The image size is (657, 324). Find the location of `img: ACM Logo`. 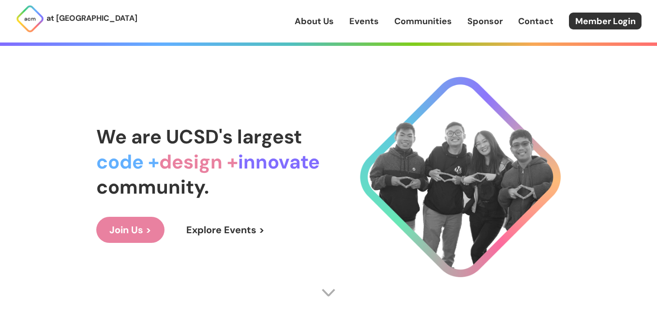

img: ACM Logo is located at coordinates (30, 19).